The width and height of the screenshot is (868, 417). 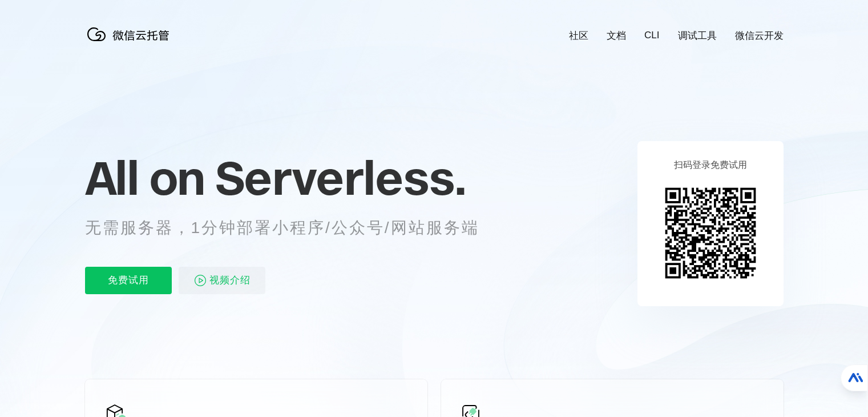 I want to click on a: 社区, so click(x=579, y=35).